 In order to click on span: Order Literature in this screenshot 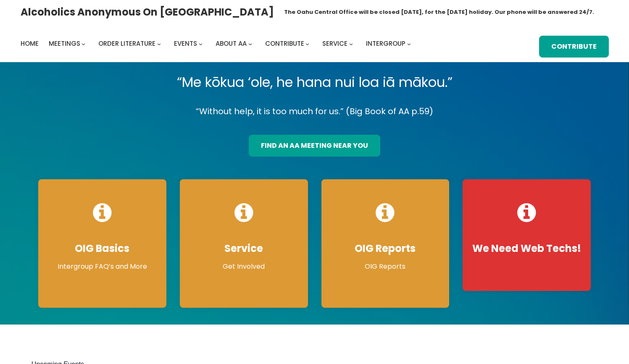, I will do `click(127, 43)`.